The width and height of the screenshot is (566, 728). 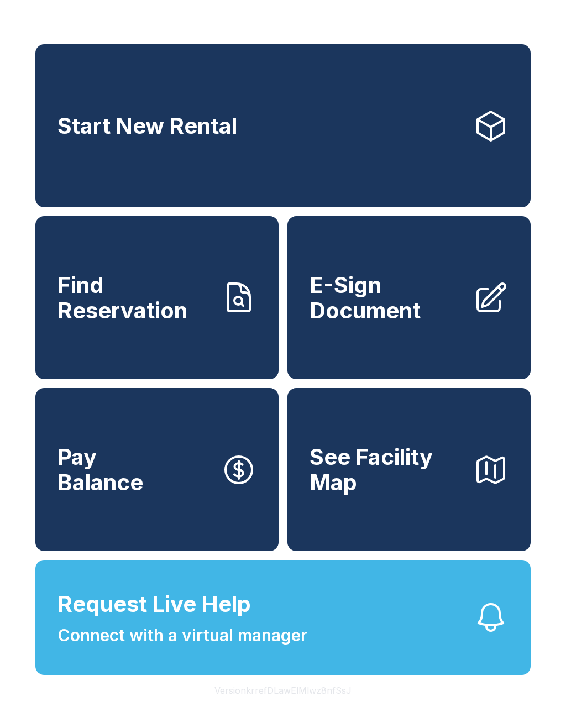 What do you see at coordinates (283, 125) in the screenshot?
I see `a: Start New Rental` at bounding box center [283, 125].